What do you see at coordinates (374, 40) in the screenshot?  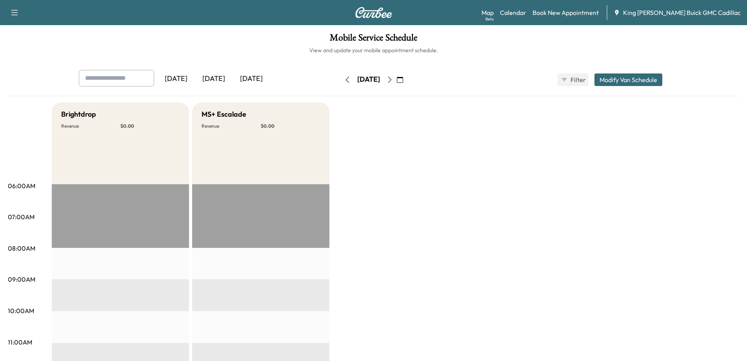 I see `h1: Mobile Service Schedule` at bounding box center [374, 40].